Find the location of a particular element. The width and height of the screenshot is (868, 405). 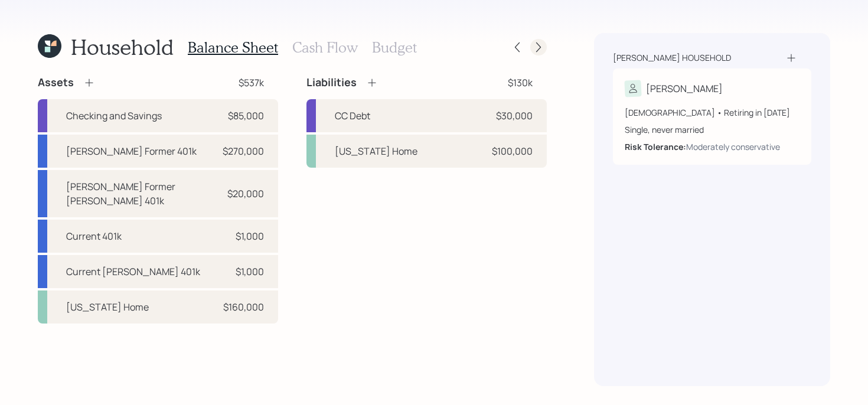

div: $270,000 is located at coordinates (243, 151).